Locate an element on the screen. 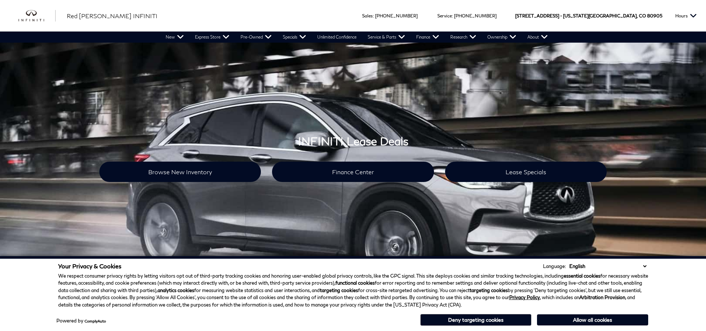  span: Your Privacy & Cookies is located at coordinates (90, 266).